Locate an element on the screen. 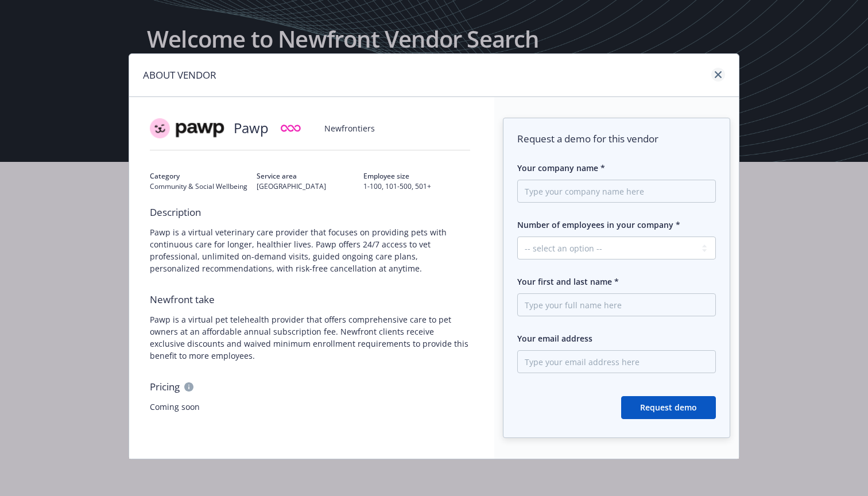  h1: ABOUT VENDOR is located at coordinates (179, 75).